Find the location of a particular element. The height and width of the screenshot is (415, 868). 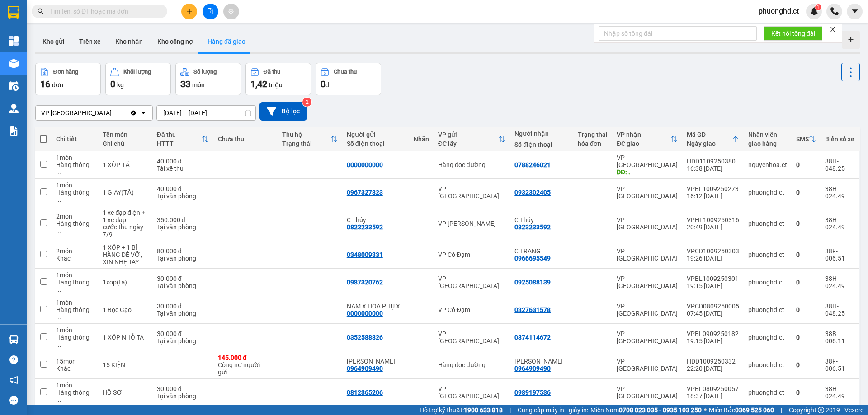

div: Đã thu is located at coordinates (179, 135).